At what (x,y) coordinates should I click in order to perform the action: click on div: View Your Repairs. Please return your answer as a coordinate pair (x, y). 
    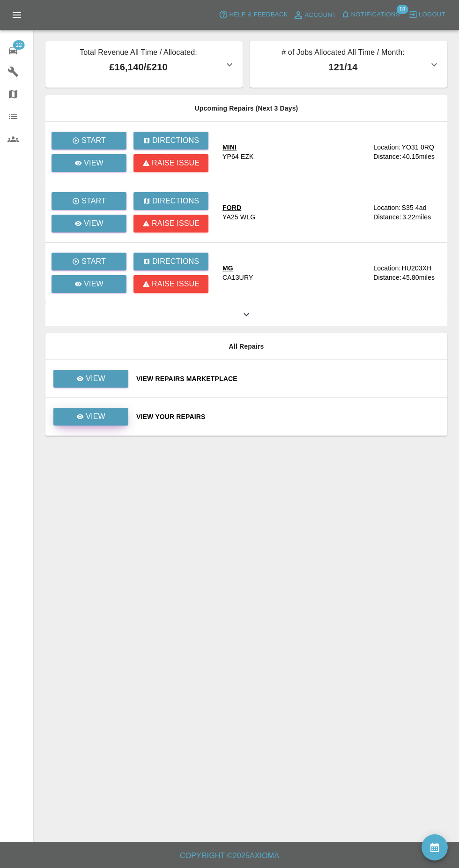
    Looking at the image, I should click on (288, 417).